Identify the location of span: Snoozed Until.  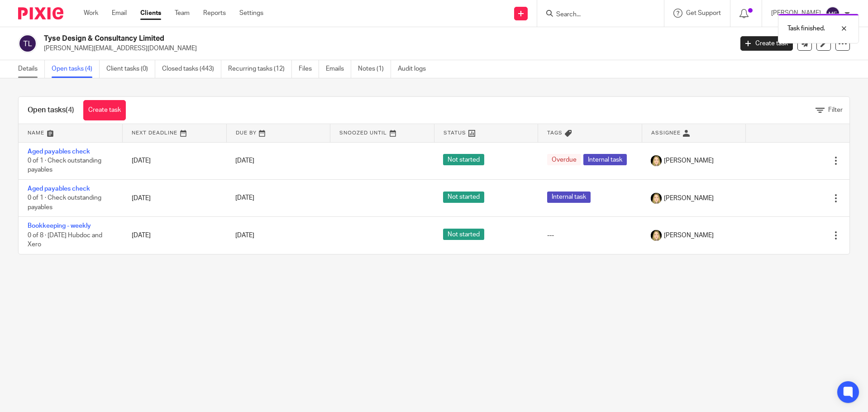
(363, 133).